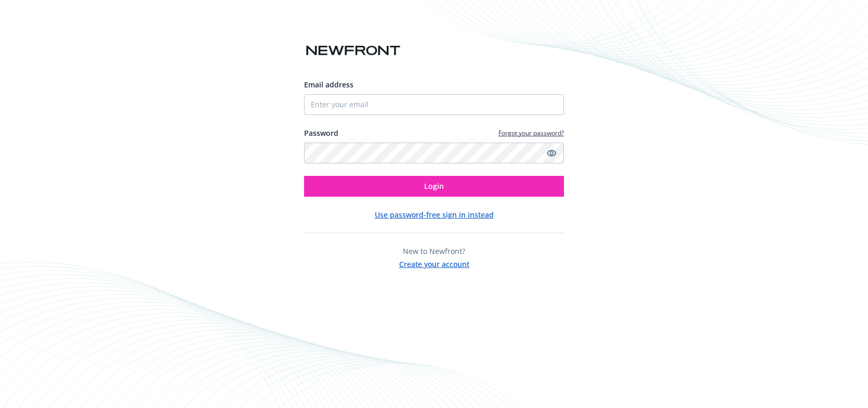 This screenshot has width=868, height=408. Describe the element at coordinates (434, 105) in the screenshot. I see `input: Enter your email` at that location.